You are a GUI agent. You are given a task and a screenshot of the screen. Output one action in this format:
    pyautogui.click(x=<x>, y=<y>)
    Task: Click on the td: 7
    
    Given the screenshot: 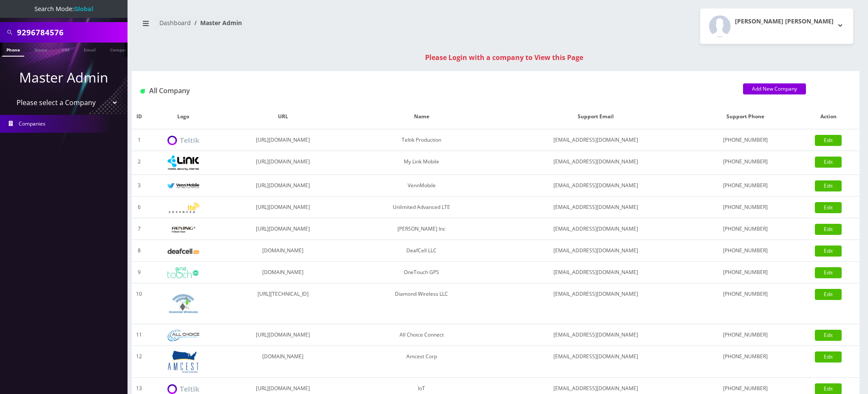 What is the action you would take?
    pyautogui.click(x=139, y=229)
    